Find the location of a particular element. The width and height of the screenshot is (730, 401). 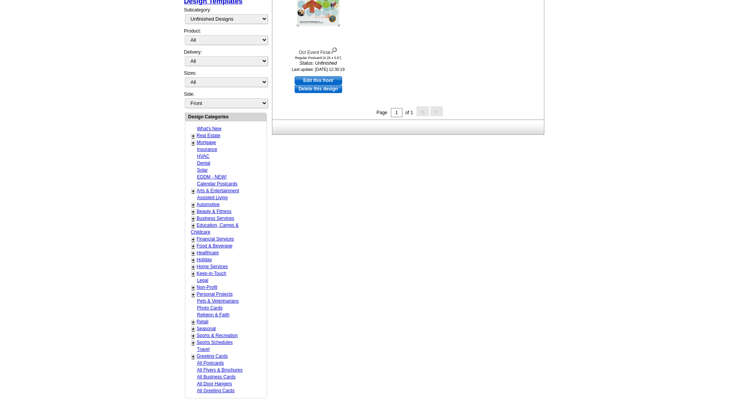

div: Product: is located at coordinates (225, 38).